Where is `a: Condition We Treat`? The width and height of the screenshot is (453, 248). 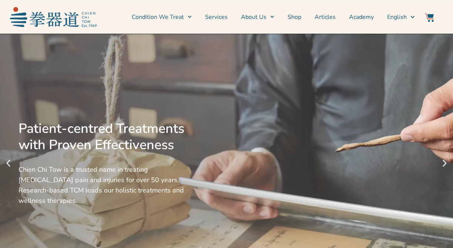 a: Condition We Treat is located at coordinates (162, 17).